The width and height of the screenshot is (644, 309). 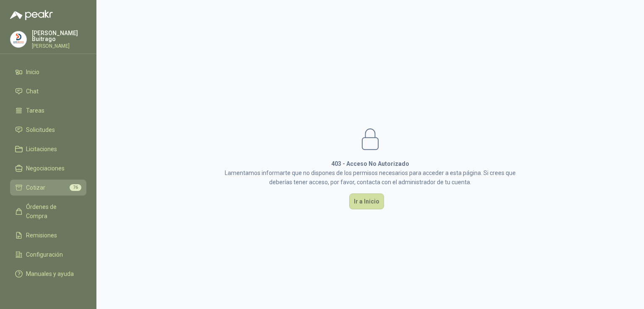 What do you see at coordinates (48, 255) in the screenshot?
I see `a: Configuración` at bounding box center [48, 255].